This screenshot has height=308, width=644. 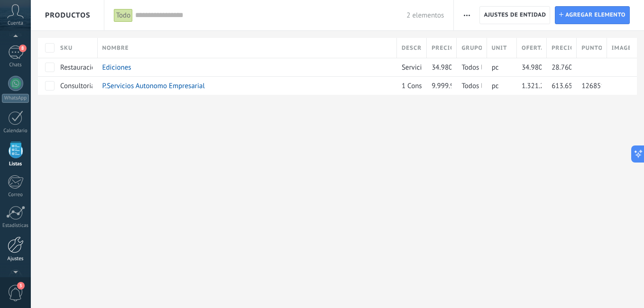 What do you see at coordinates (16, 65) in the screenshot?
I see `div: Chats` at bounding box center [16, 65].